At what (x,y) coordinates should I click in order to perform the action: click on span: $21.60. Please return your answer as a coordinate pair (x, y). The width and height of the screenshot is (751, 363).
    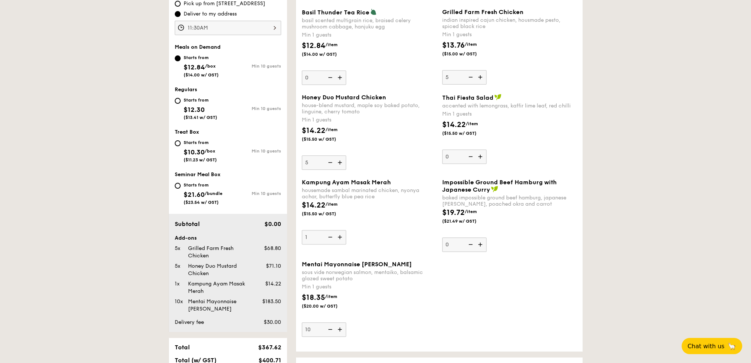
    Looking at the image, I should click on (194, 195).